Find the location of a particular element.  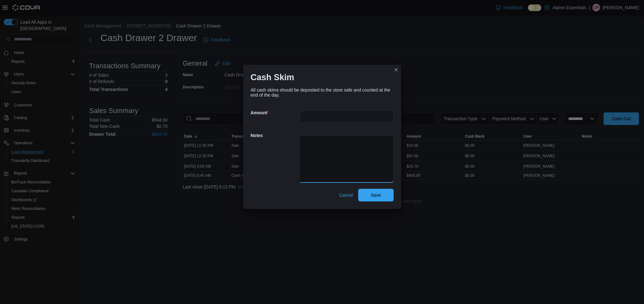

span: Cancel is located at coordinates (346, 195).